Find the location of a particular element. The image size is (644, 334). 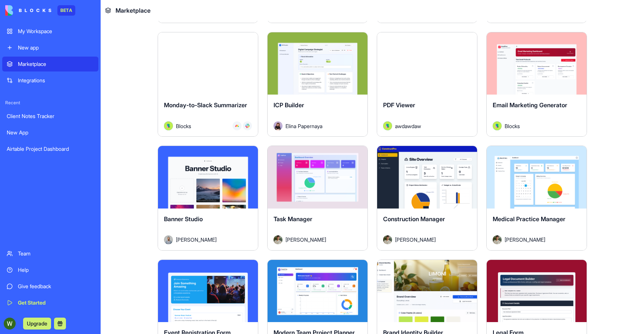

div: Help is located at coordinates (56, 270).